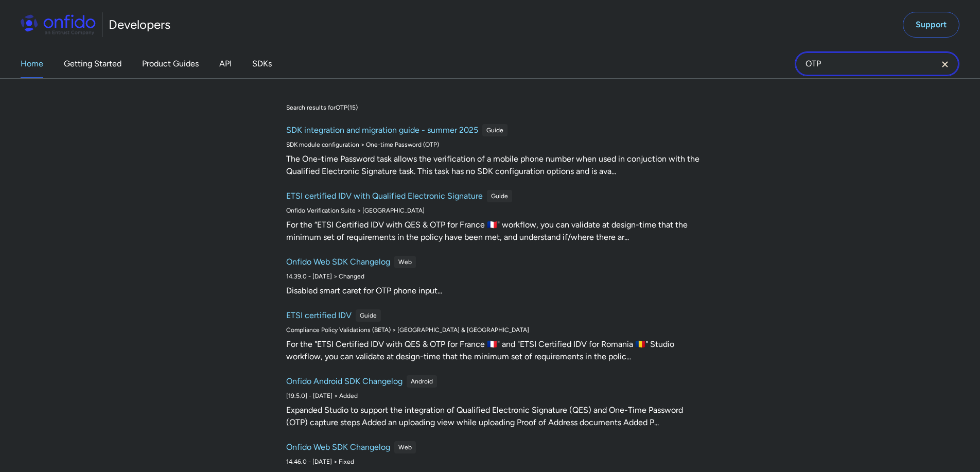 This screenshot has height=472, width=980. What do you see at coordinates (494, 151) in the screenshot?
I see `a: SDK integration and migration guide - summer 2025GuideSDK module configuration > One-time Passwor...` at bounding box center [494, 151].